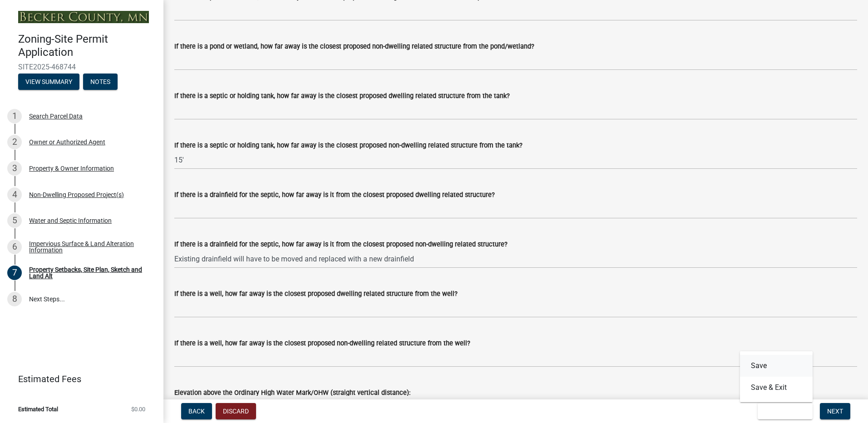  What do you see at coordinates (782, 411) in the screenshot?
I see `span: Save & Exit` at bounding box center [782, 411].